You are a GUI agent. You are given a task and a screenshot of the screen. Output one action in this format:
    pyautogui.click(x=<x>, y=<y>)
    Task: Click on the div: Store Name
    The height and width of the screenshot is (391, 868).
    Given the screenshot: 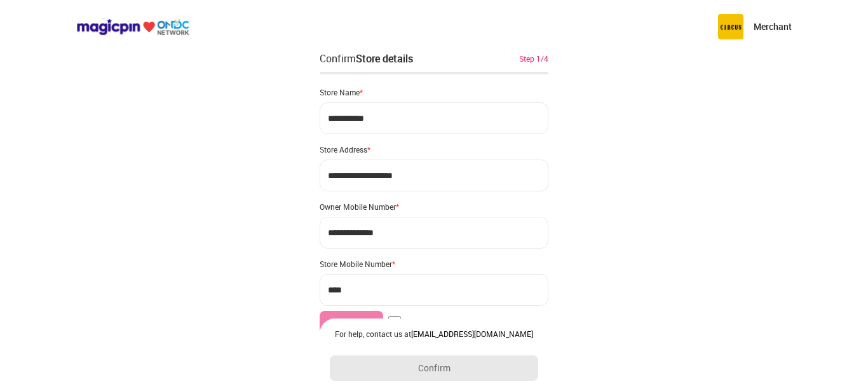 What is the action you would take?
    pyautogui.click(x=434, y=93)
    